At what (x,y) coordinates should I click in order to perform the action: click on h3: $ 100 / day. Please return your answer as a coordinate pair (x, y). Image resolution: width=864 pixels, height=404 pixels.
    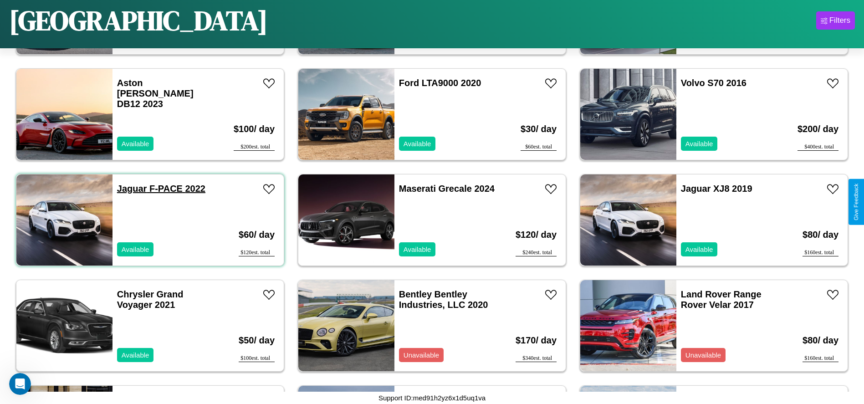
    Looking at the image, I should click on (254, 129).